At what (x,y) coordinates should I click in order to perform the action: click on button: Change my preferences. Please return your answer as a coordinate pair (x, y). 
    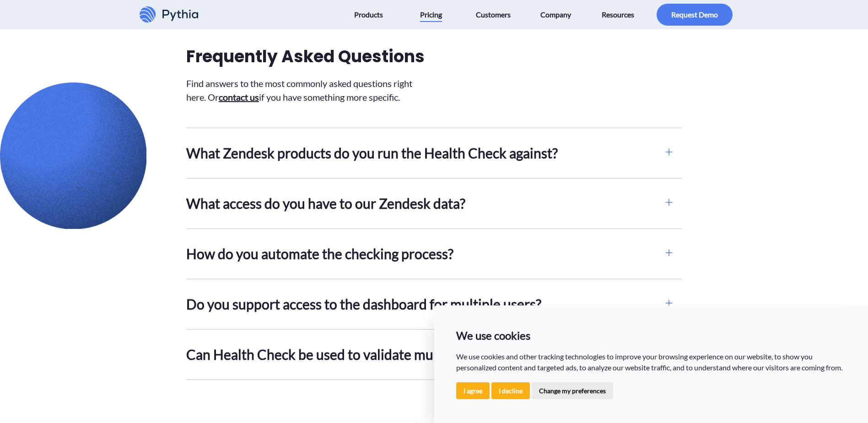
    Looking at the image, I should click on (572, 390).